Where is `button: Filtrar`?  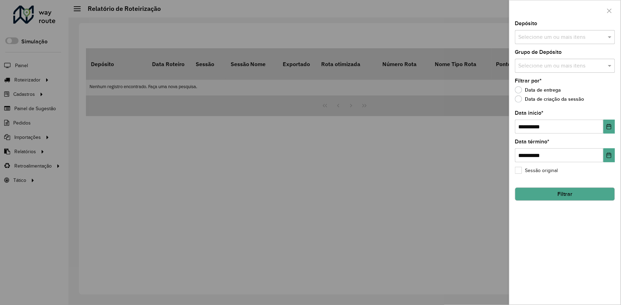 button: Filtrar is located at coordinates (565, 194).